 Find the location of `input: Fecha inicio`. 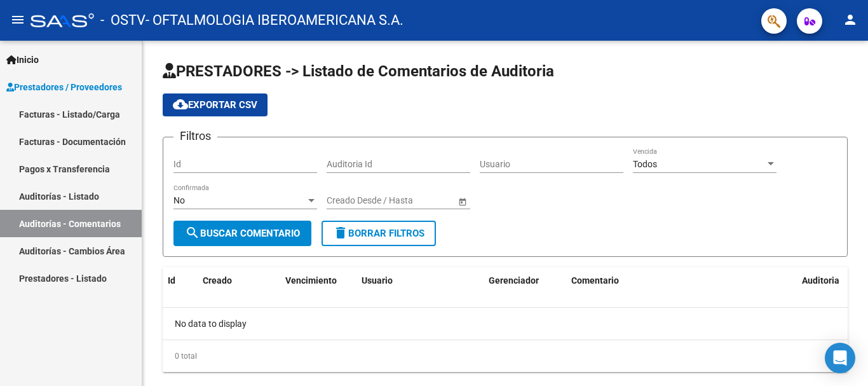

input: Fecha inicio is located at coordinates (349, 200).